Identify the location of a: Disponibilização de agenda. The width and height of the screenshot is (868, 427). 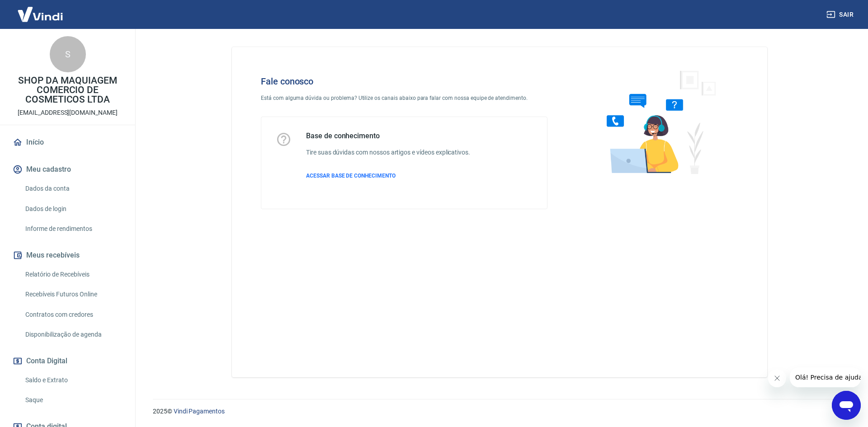
(73, 335).